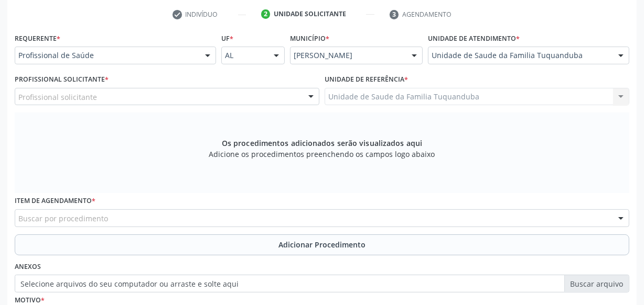 This screenshot has height=305, width=644. Describe the element at coordinates (37, 39) in the screenshot. I see `label: Requerente` at that location.